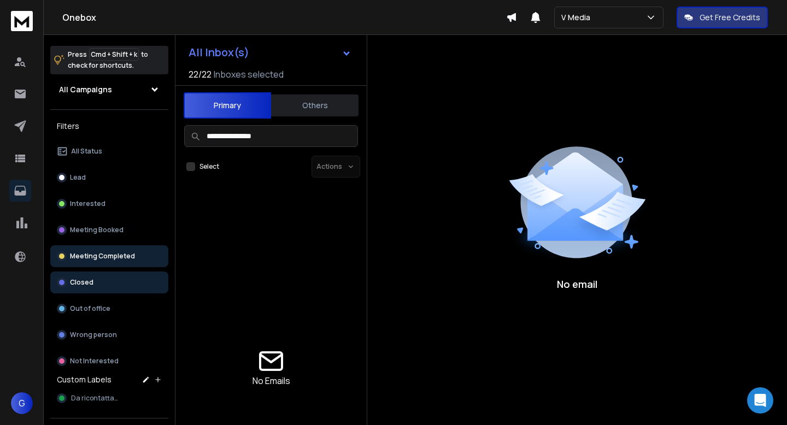 The width and height of the screenshot is (787, 425). Describe the element at coordinates (90, 309) in the screenshot. I see `p: Out of office` at that location.